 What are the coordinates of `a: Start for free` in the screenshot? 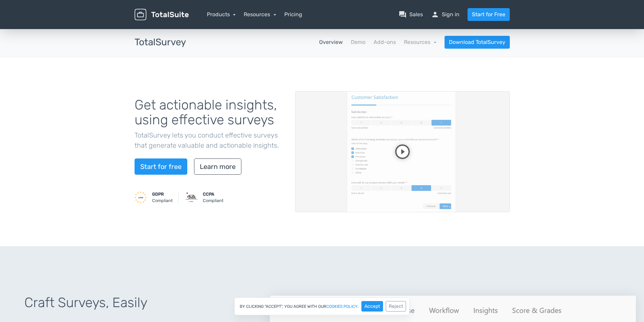 It's located at (161, 167).